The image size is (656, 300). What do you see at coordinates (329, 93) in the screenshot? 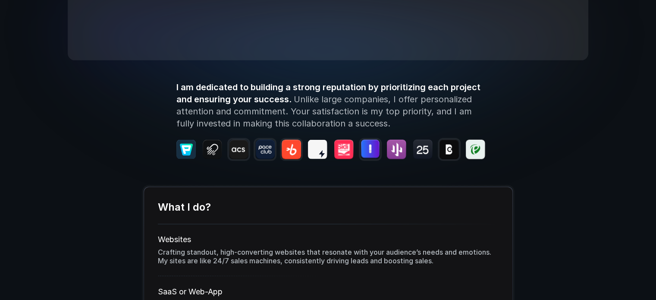
I see `span: I am dedicated to building a strong reputation by prioritizing each project and ensuring your suc...` at bounding box center [329, 93].